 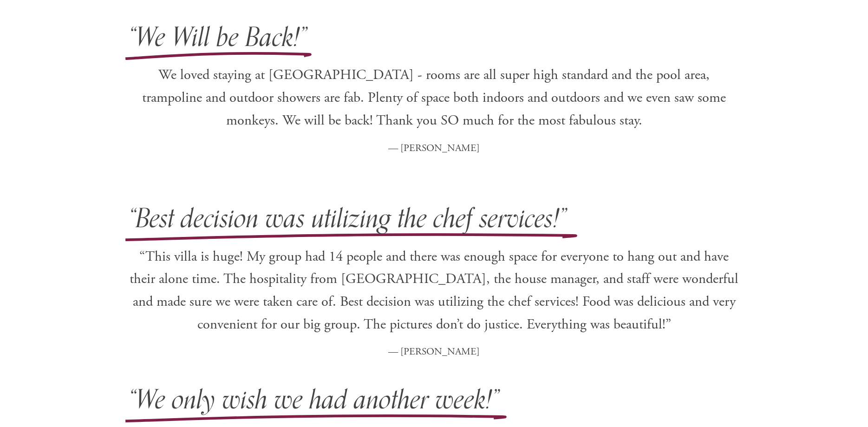 I want to click on span: “This villa is huge! My group had 14 people and there was enough space for everyone to hang out a..., so click(x=436, y=291).